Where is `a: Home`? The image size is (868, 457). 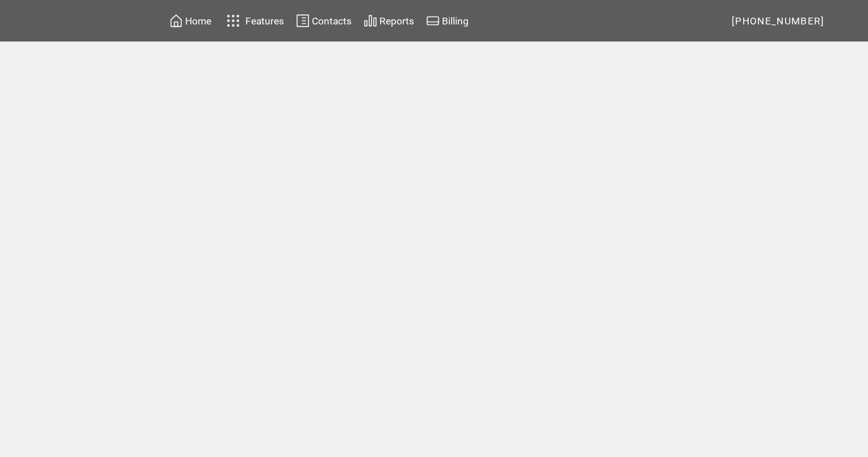
a: Home is located at coordinates (191, 21).